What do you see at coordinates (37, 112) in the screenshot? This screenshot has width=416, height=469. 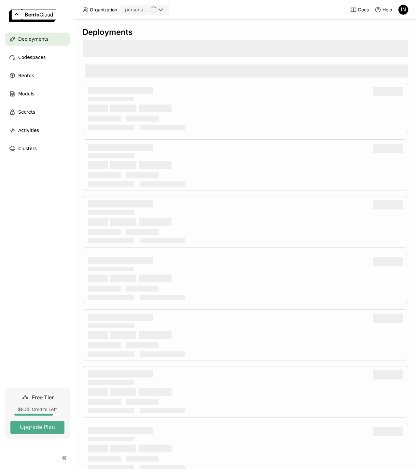 I see `a: Secrets` at bounding box center [37, 112].